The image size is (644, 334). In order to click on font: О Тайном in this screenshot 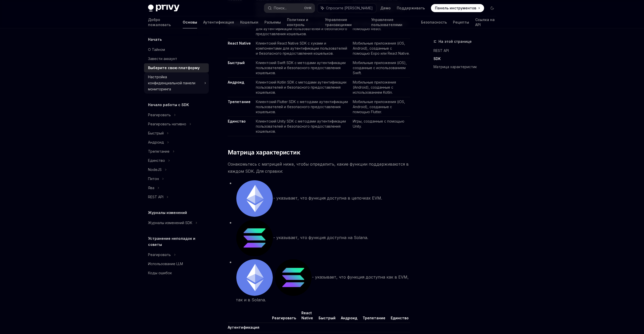, I will do `click(156, 49)`.